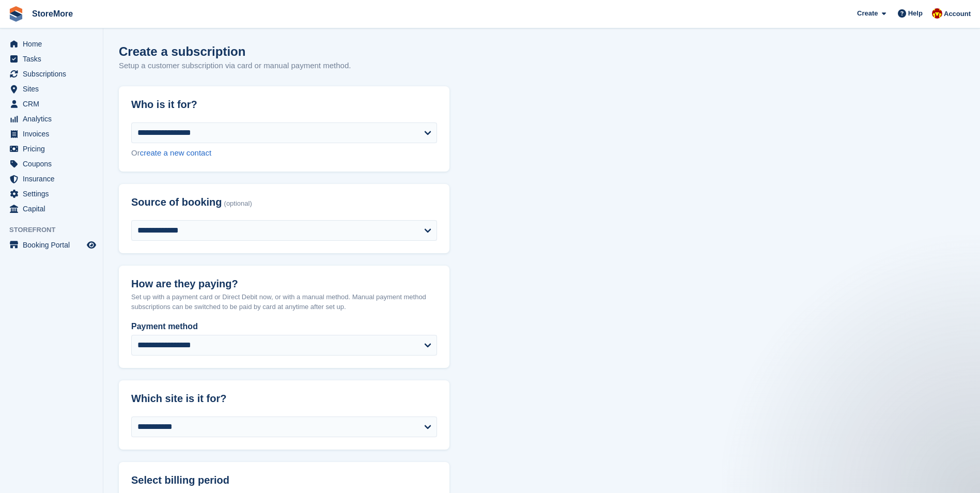  Describe the element at coordinates (177, 202) in the screenshot. I see `span: Source of booking` at that location.